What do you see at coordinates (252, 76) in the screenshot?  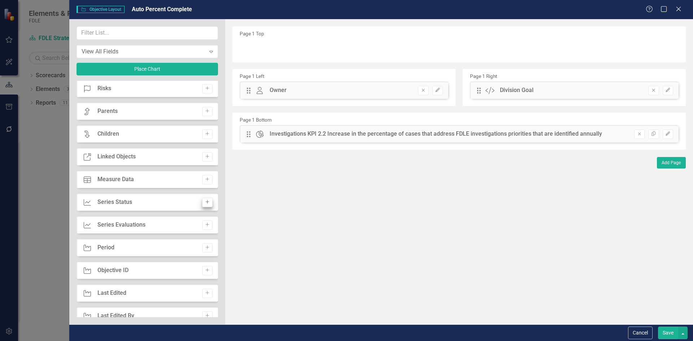 I see `small: Page 1 Left` at bounding box center [252, 76].